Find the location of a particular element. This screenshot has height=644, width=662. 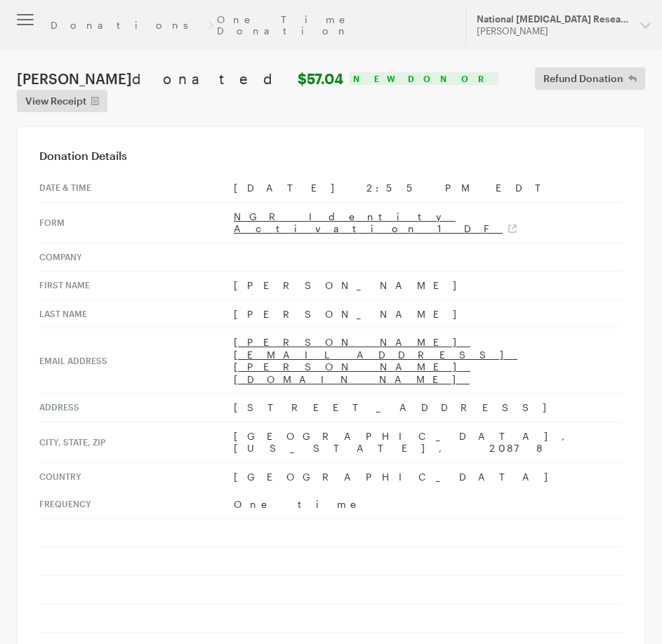

th: Email address is located at coordinates (136, 361).